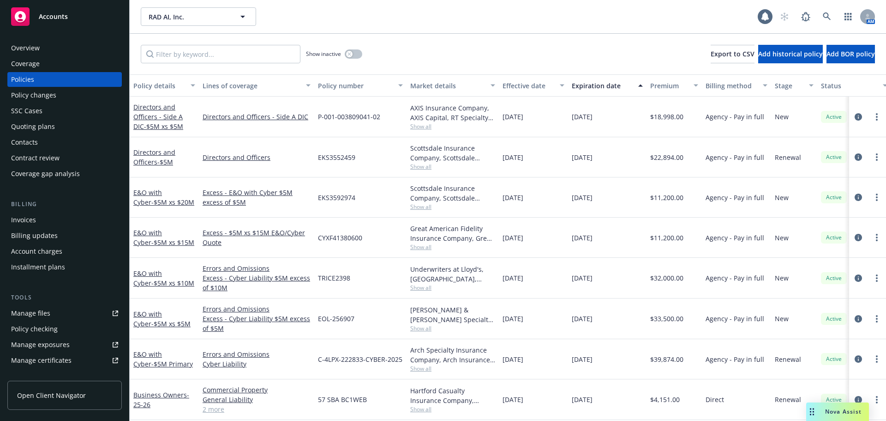 Image resolution: width=886 pixels, height=421 pixels. I want to click on a: Coverage gap analysis, so click(65, 174).